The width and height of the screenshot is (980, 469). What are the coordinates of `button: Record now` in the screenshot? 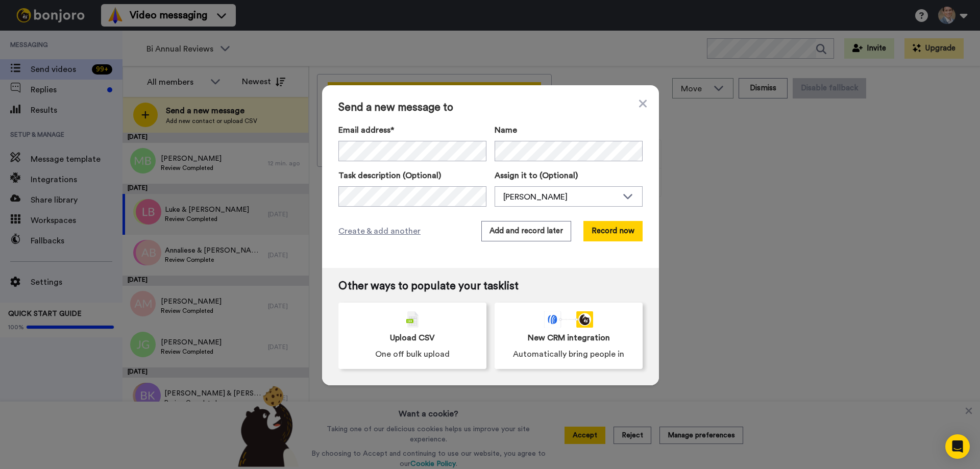 It's located at (613, 232).